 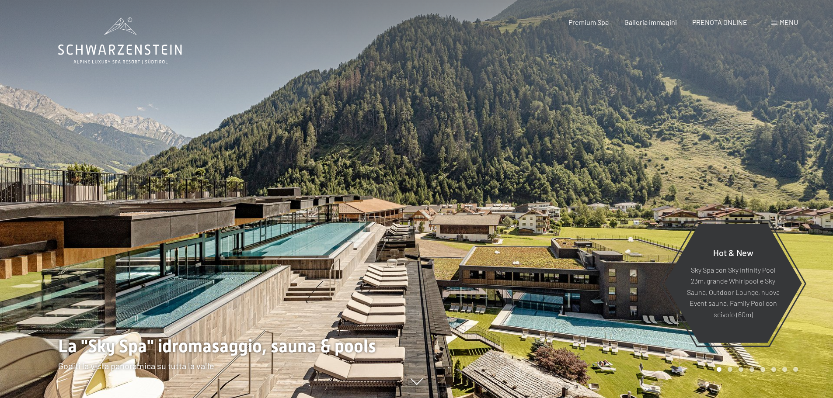 What do you see at coordinates (733, 283) in the screenshot?
I see `a: Hot & New Sky Spa con Sky infinity Pool 23m, grande Whirlpool e Sky Sauna, Outdoor Lounge, nuova ...` at bounding box center [733, 283].